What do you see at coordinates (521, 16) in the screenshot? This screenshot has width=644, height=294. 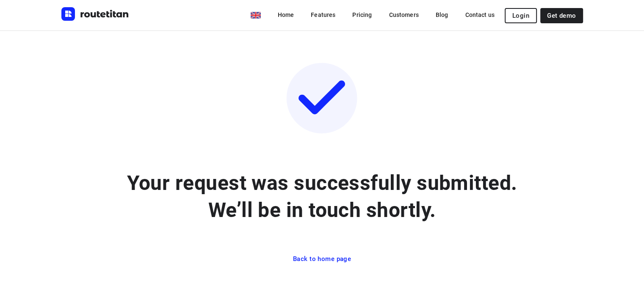 I see `button: Login` at bounding box center [521, 16].